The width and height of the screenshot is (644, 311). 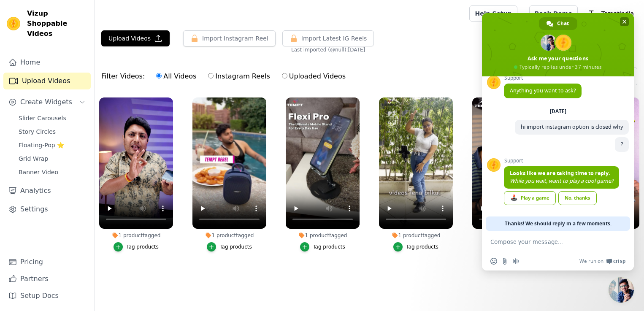 I want to click on span: Chat, so click(x=563, y=24).